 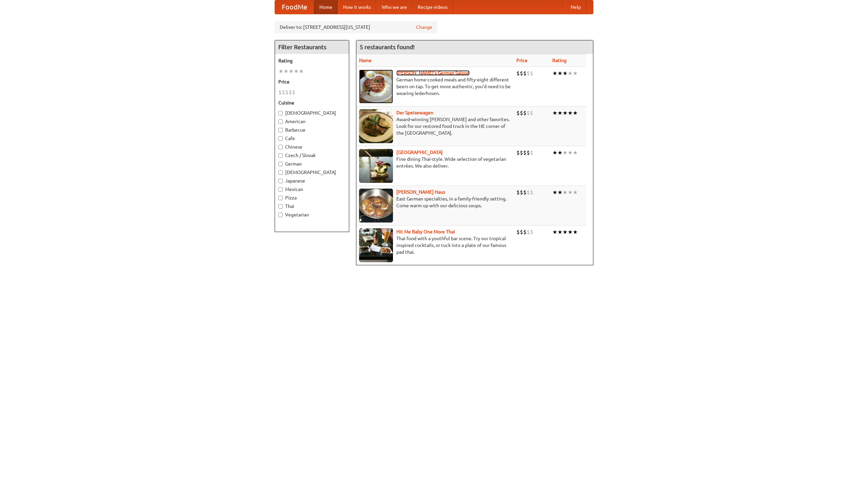 I want to click on label: Vegetarian, so click(x=312, y=215).